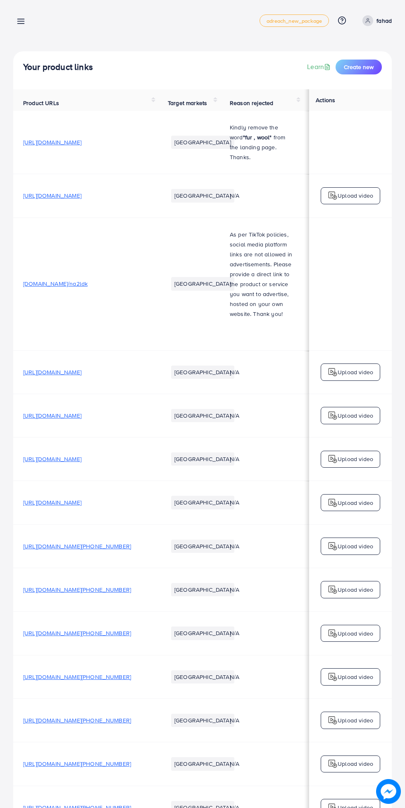 The image size is (405, 808). Describe the element at coordinates (41, 103) in the screenshot. I see `span: Product URLs` at that location.